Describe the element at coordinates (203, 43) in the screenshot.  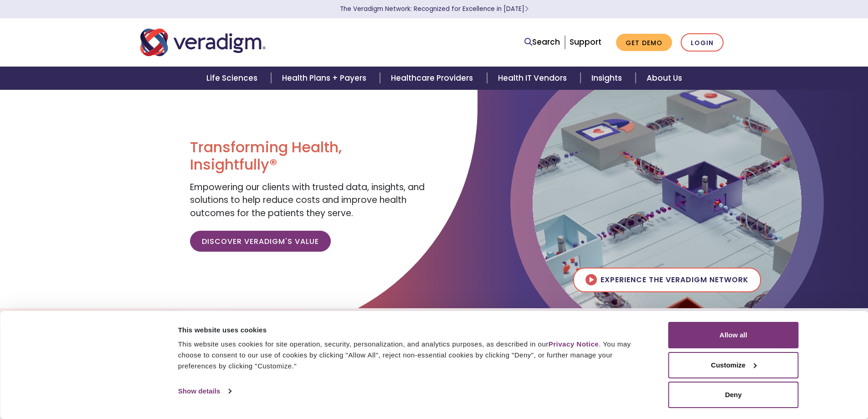
I see `img: Veradigm logo` at that location.